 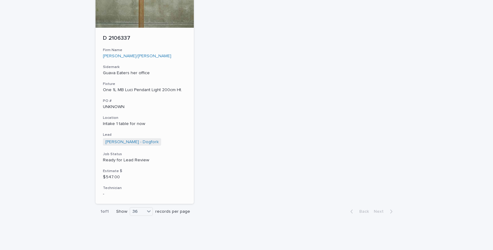 I want to click on h3: Firm Name, so click(x=144, y=50).